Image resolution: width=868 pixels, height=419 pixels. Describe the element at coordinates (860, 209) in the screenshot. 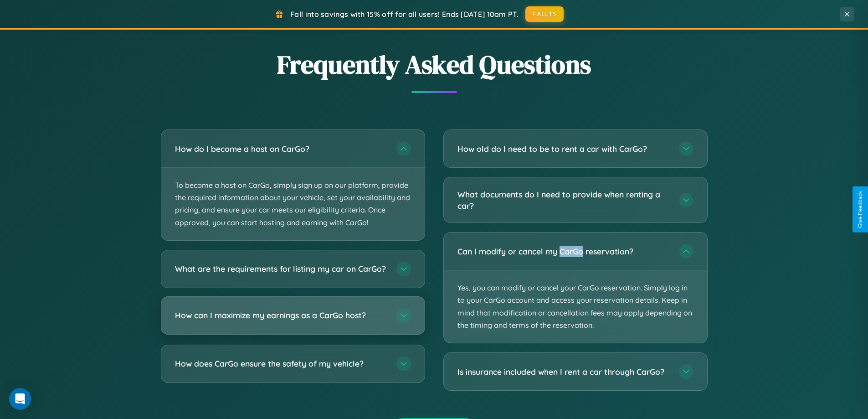

I see `div: Give Feedback` at that location.